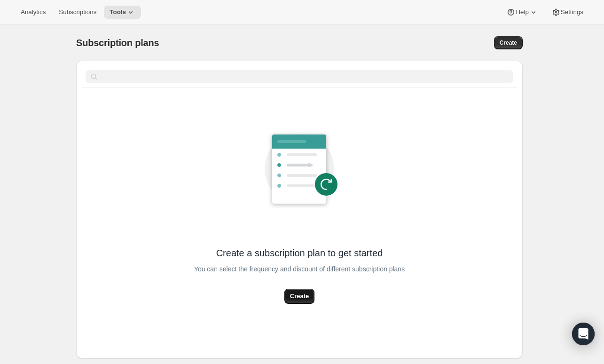 Image resolution: width=604 pixels, height=364 pixels. What do you see at coordinates (299, 253) in the screenshot?
I see `span: Create a subscription plan to get started` at bounding box center [299, 253].